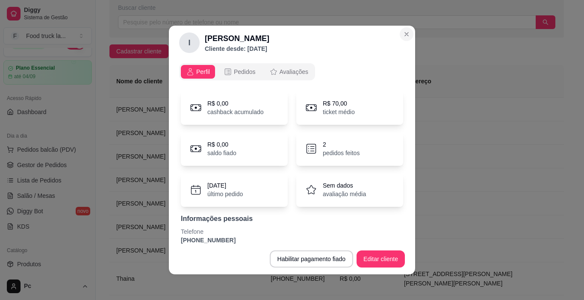 The height and width of the screenshot is (300, 584). I want to click on p: Sem dados, so click(344, 186).